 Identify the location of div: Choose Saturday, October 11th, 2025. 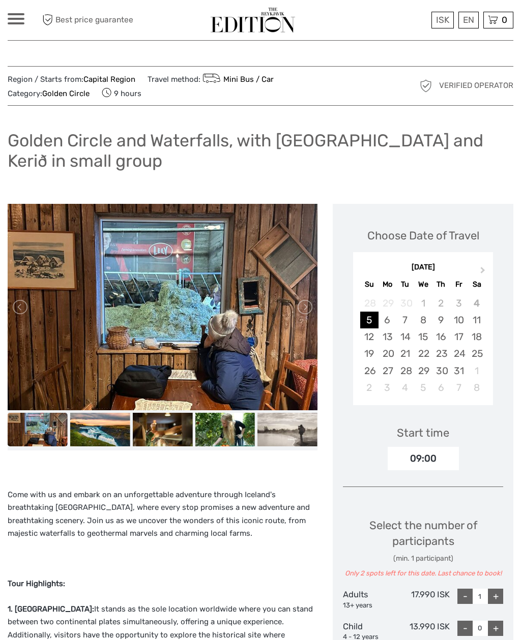
(476, 320).